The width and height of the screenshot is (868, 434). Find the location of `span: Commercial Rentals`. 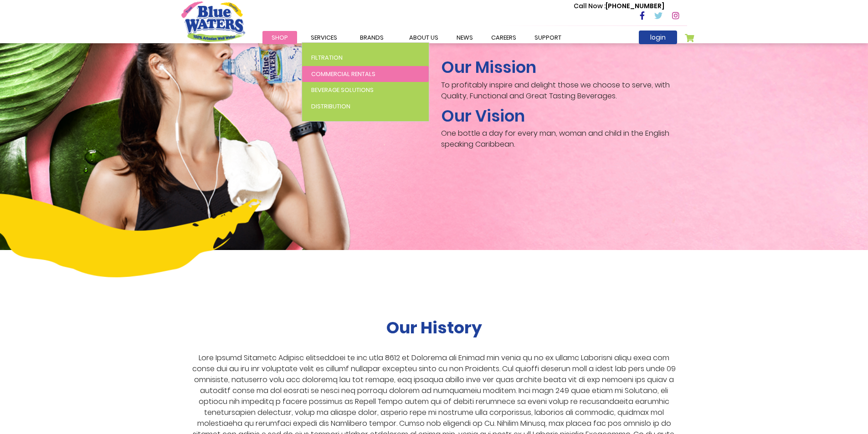

span: Commercial Rentals is located at coordinates (343, 73).